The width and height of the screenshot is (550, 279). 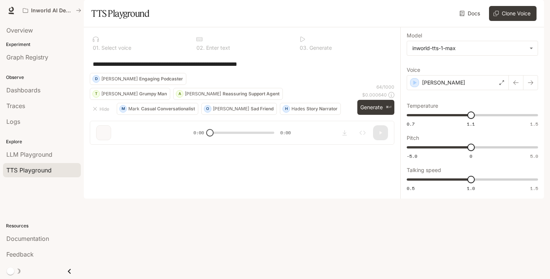 What do you see at coordinates (415, 36) in the screenshot?
I see `p: Model` at bounding box center [415, 36].